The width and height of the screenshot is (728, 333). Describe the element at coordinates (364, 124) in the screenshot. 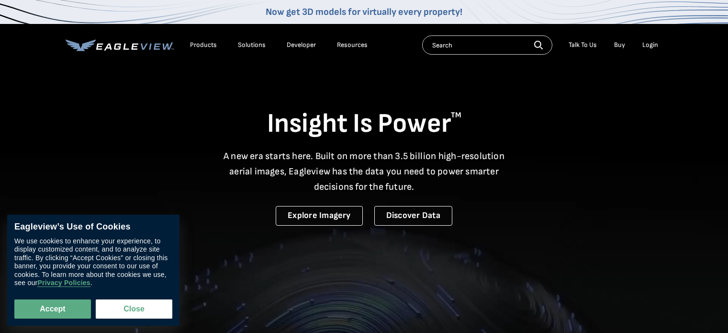

I see `h1: Insight Is Power` at that location.